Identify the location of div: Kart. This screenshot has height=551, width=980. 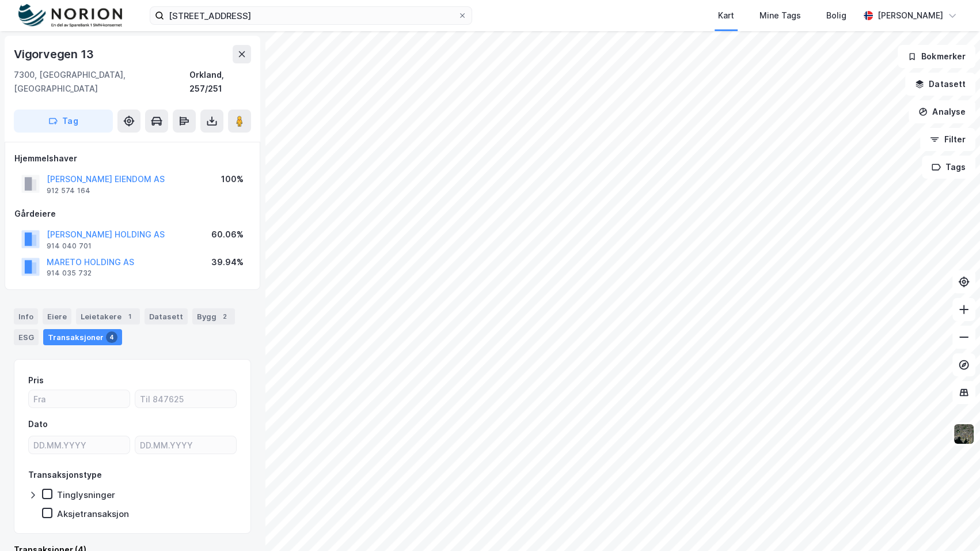
(726, 16).